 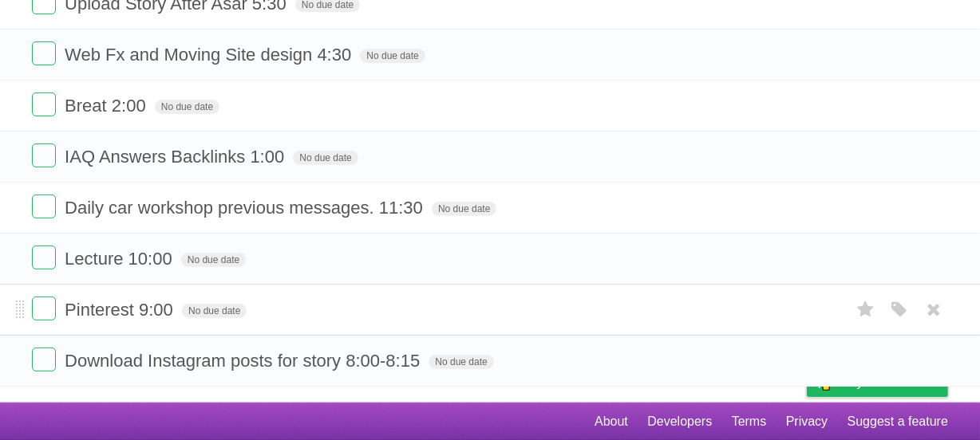 What do you see at coordinates (210, 54) in the screenshot?
I see `span: Web Fx and Moving Site design 4:30` at bounding box center [210, 54].